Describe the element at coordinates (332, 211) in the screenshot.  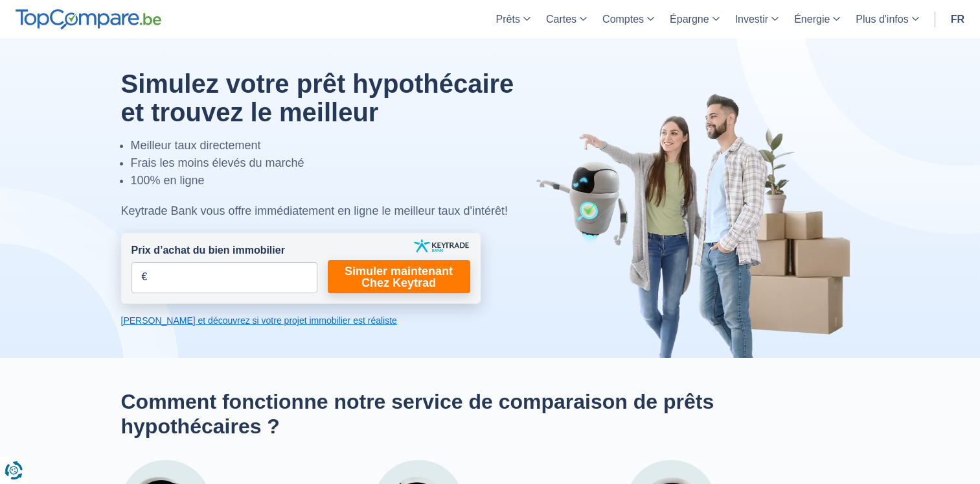
I see `div: Keytrade Bank vous offre immédiatement en ligne le meilleur taux d'intérêt!` at that location.